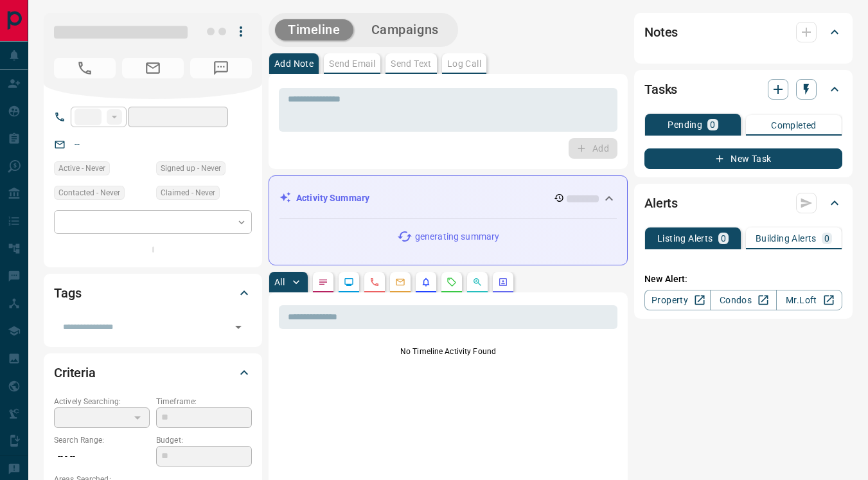  I want to click on p: Building Alerts, so click(786, 239).